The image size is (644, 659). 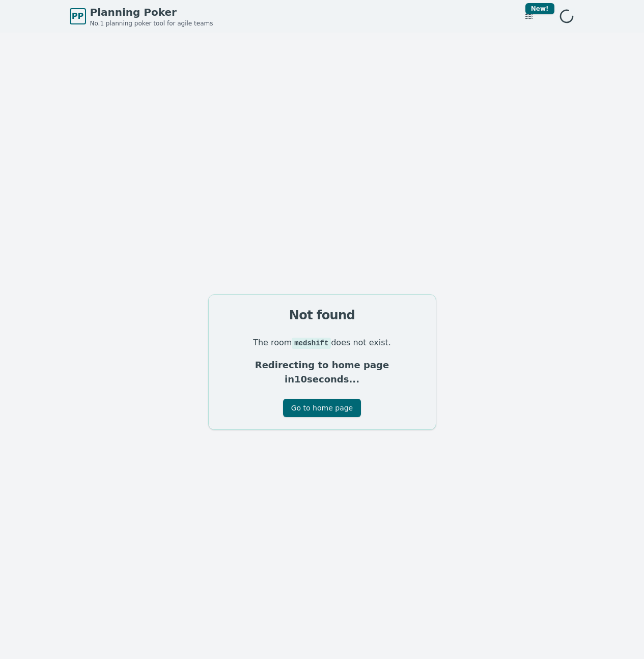 What do you see at coordinates (323, 315) in the screenshot?
I see `div: Not found` at bounding box center [323, 315].